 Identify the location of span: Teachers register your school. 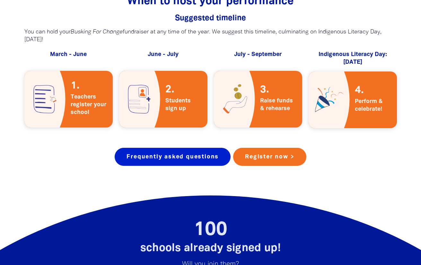
(89, 104).